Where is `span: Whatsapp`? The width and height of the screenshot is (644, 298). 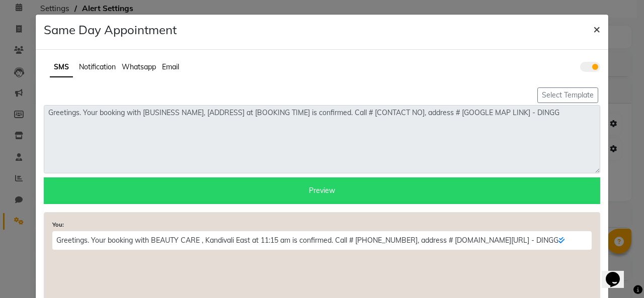 span: Whatsapp is located at coordinates (139, 67).